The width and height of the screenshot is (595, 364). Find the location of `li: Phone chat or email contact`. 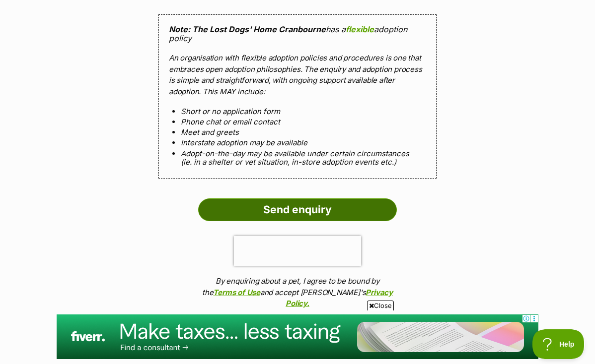

li: Phone chat or email contact is located at coordinates (297, 122).